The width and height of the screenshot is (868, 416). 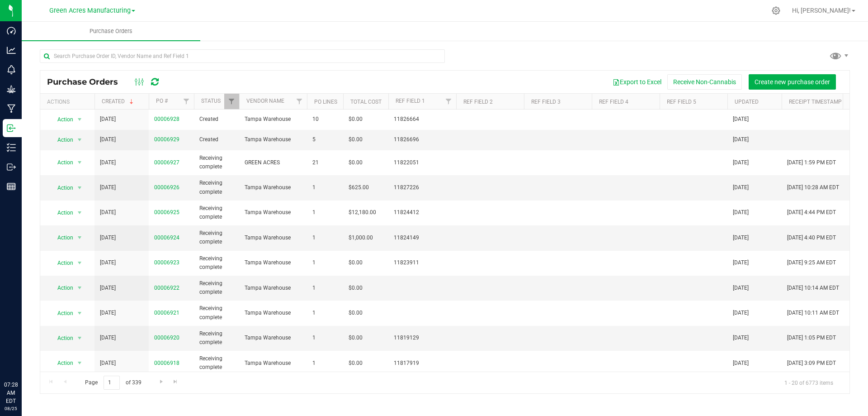 I want to click on p: 08/25, so click(x=11, y=408).